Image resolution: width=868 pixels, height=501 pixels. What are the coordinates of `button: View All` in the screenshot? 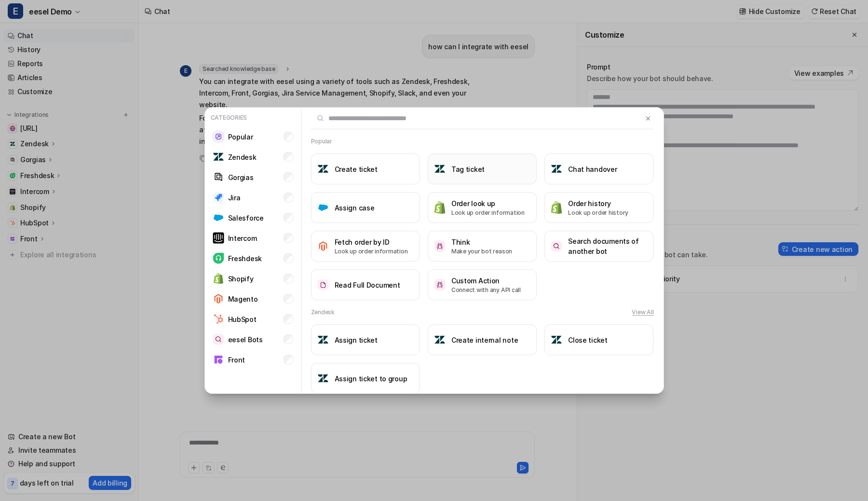 It's located at (642, 312).